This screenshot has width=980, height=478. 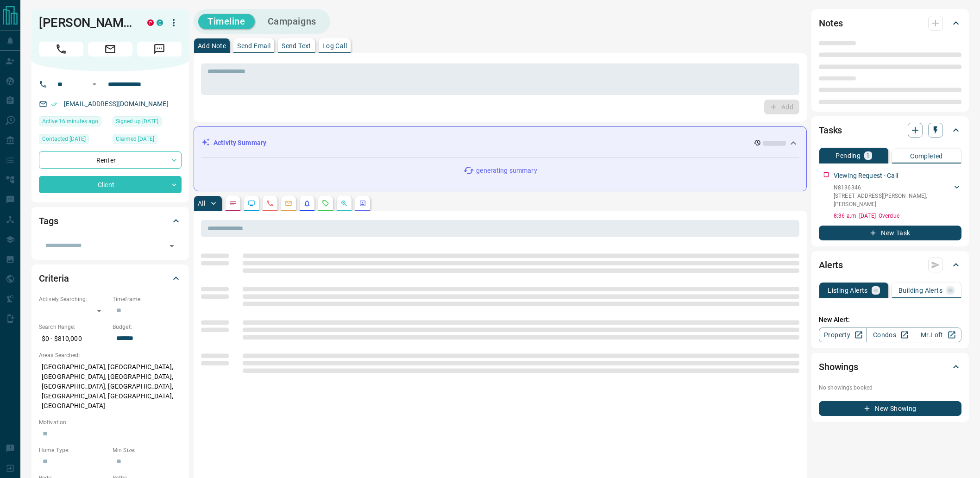 What do you see at coordinates (233, 203) in the screenshot?
I see `svg: Notes` at bounding box center [233, 203].